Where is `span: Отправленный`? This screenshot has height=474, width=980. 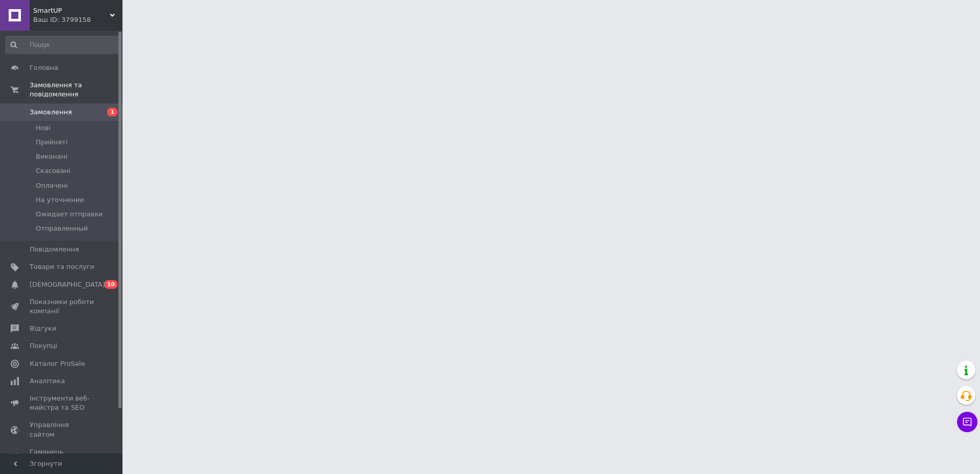
span: Отправленный is located at coordinates (62, 229).